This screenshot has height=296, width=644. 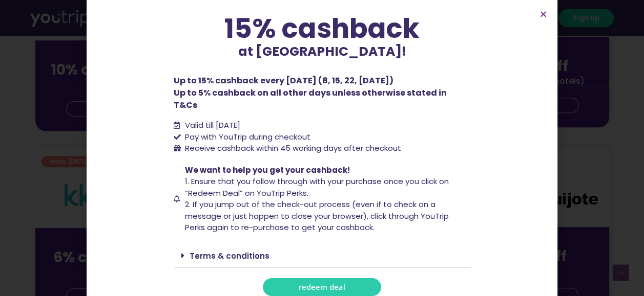 What do you see at coordinates (322, 287) in the screenshot?
I see `span: redeem deal` at bounding box center [322, 287].